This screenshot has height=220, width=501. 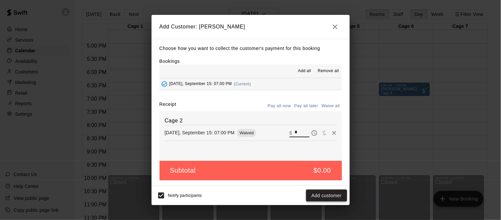 What do you see at coordinates (314, 132) in the screenshot?
I see `span: Pay later` at bounding box center [314, 132].